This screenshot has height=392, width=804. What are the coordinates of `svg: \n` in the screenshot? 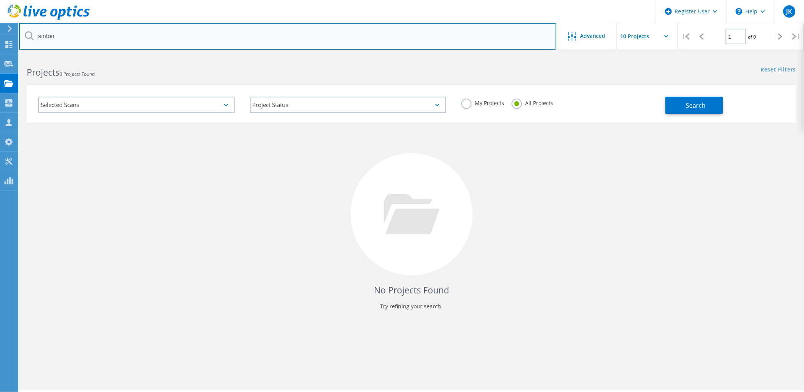 It's located at (740, 11).